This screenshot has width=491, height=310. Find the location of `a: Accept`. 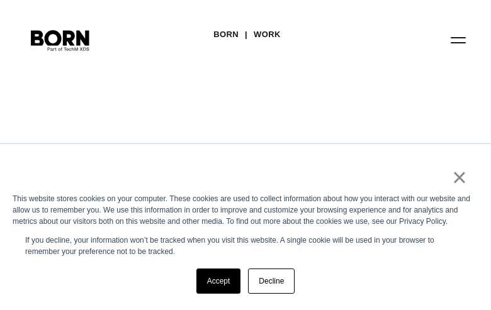

a: Accept is located at coordinates (218, 281).